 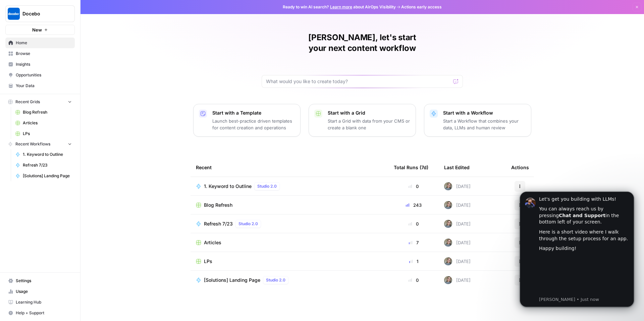 I want to click on a: 1. Keyword to Outline, so click(x=44, y=155).